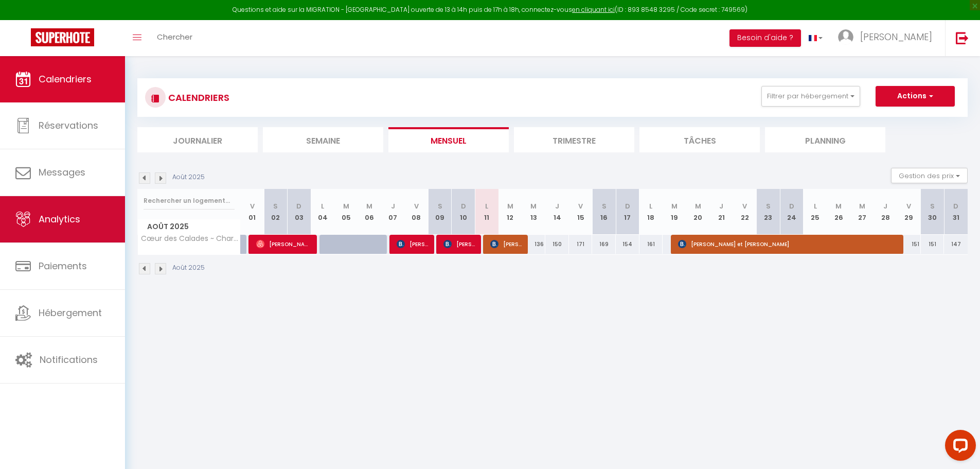 Image resolution: width=980 pixels, height=469 pixels. Describe the element at coordinates (487, 211) in the screenshot. I see `th: 11` at that location.